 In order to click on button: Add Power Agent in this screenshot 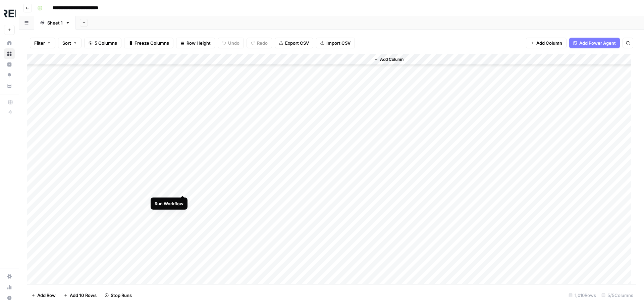, I will do `click(594, 43)`.